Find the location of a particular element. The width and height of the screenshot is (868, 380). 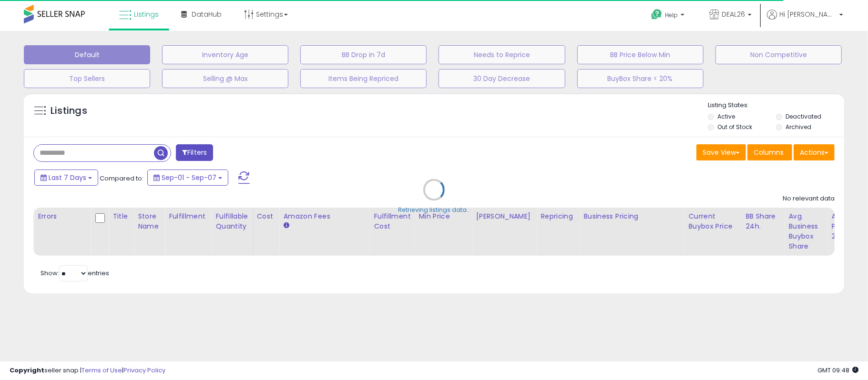

span: DataHub is located at coordinates (206, 14).